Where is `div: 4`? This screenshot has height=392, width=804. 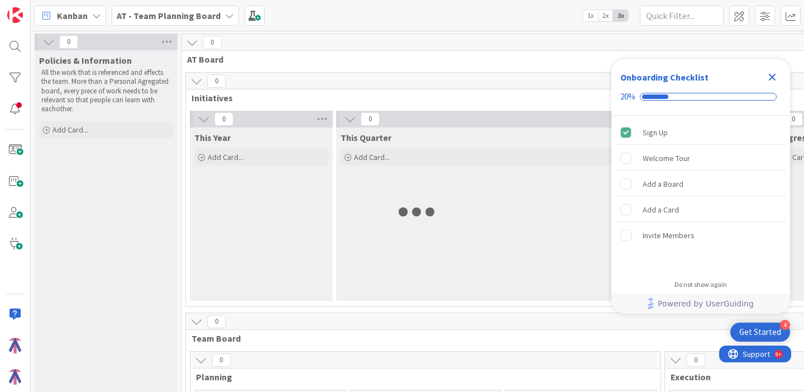 div: 4 is located at coordinates (785, 325).